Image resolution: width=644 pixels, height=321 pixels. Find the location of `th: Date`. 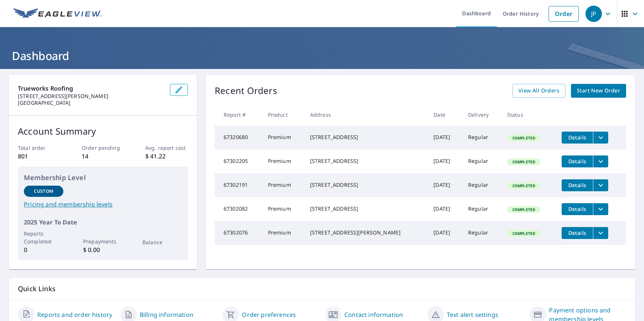

th: Date is located at coordinates (445, 114).